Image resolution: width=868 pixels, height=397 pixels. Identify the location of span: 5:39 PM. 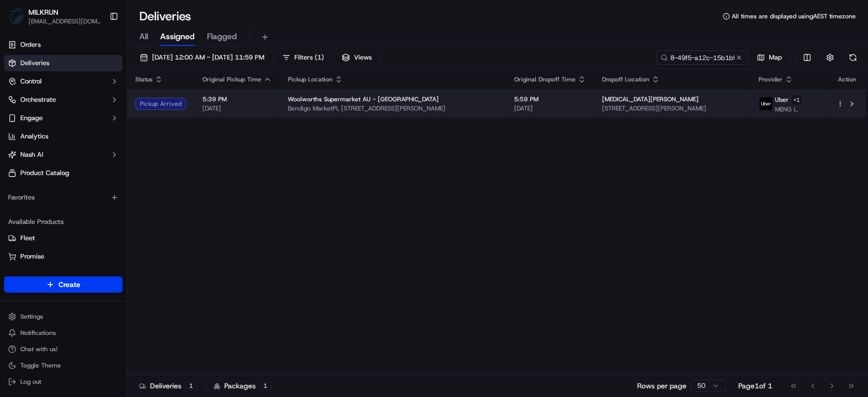
(237, 99).